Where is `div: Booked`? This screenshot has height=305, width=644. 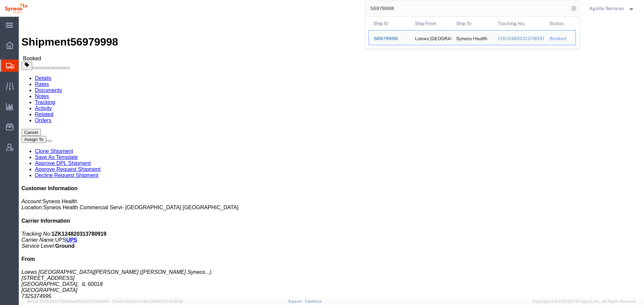 div: Booked is located at coordinates (560, 39).